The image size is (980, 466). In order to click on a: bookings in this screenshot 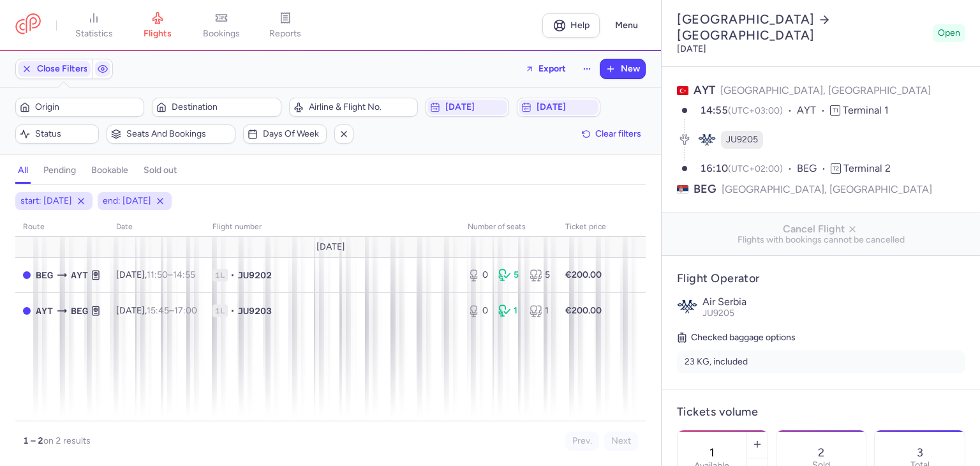, I will do `click(221, 25)`.